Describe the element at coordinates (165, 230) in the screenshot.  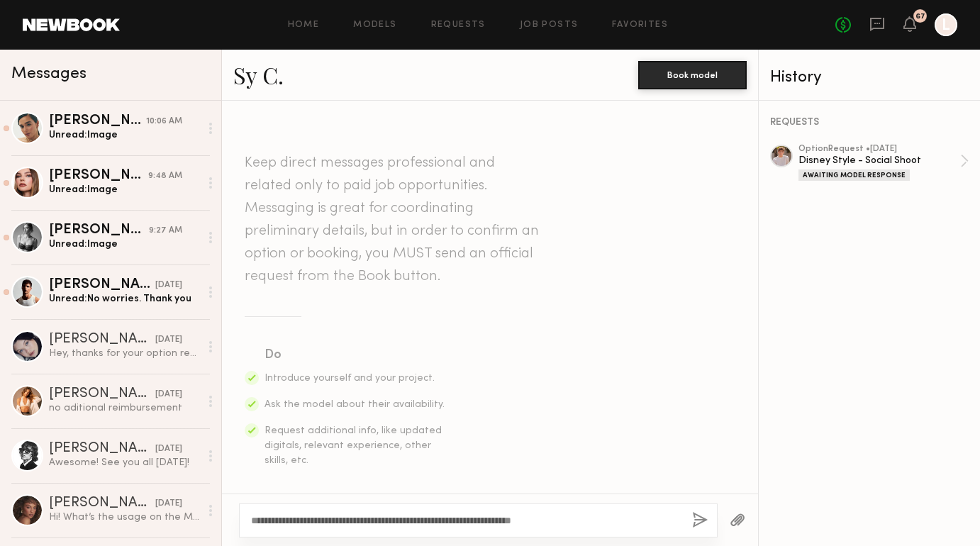
I see `div: 9:27 AM` at that location.